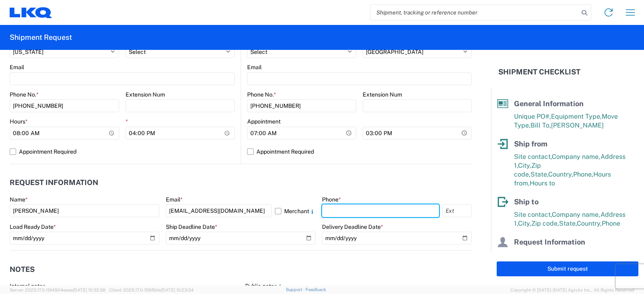  What do you see at coordinates (543, 254) in the screenshot?
I see `span: Email,` at bounding box center [543, 254].